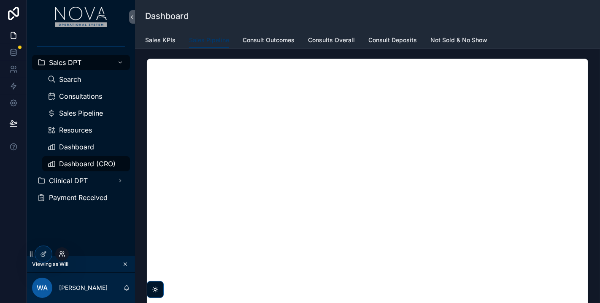 This screenshot has width=600, height=303. Describe the element at coordinates (392, 40) in the screenshot. I see `span: Consult Deposits` at that location.